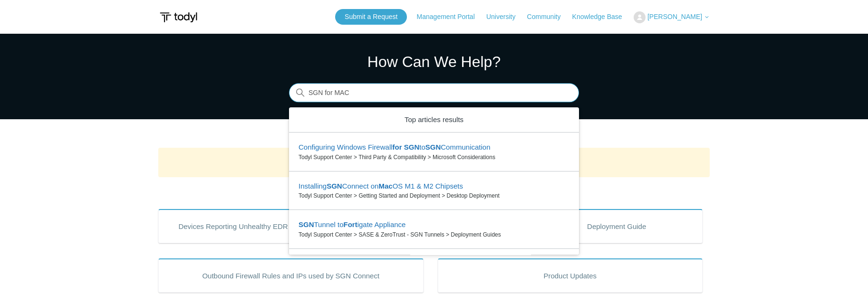  What do you see at coordinates (385, 186) in the screenshot?
I see `em: Mac` at bounding box center [385, 186].